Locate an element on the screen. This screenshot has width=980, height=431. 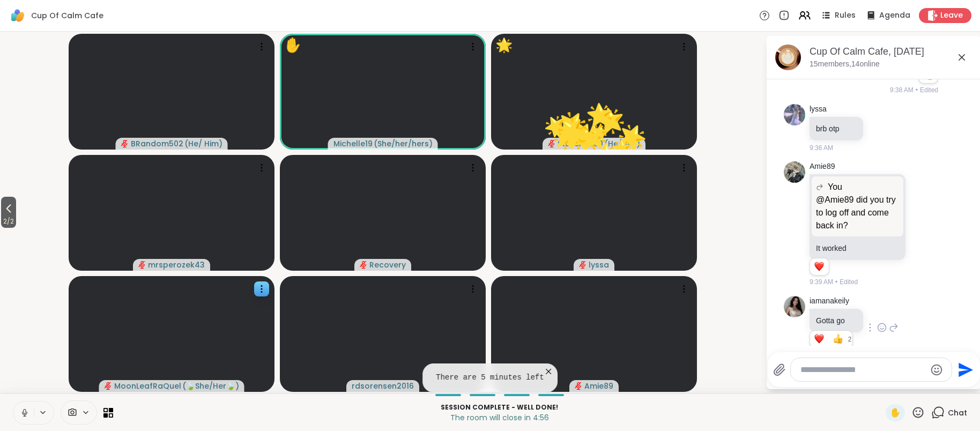
span: 9:39 AM is located at coordinates (822, 282).